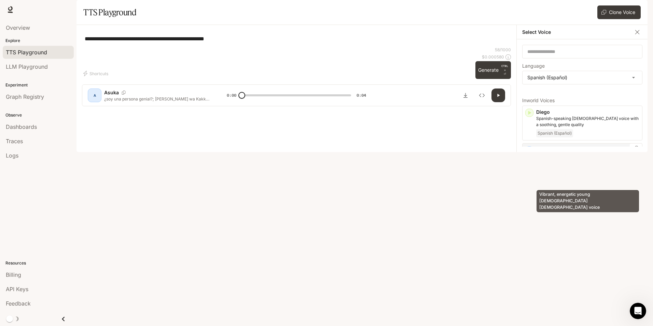 This screenshot has width=653, height=326. Describe the element at coordinates (505, 68) in the screenshot. I see `p: CTRL +` at that location.